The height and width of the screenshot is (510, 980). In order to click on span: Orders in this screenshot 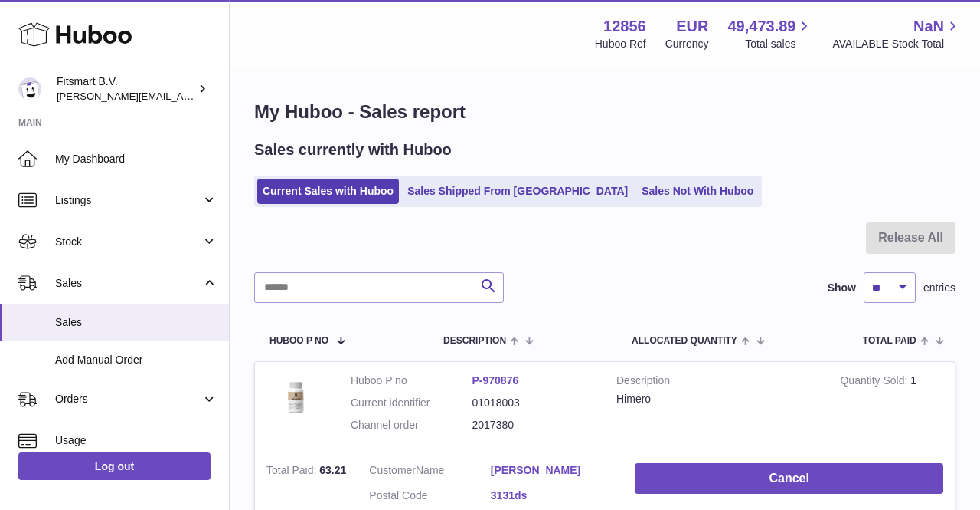, I will do `click(127, 398)`.